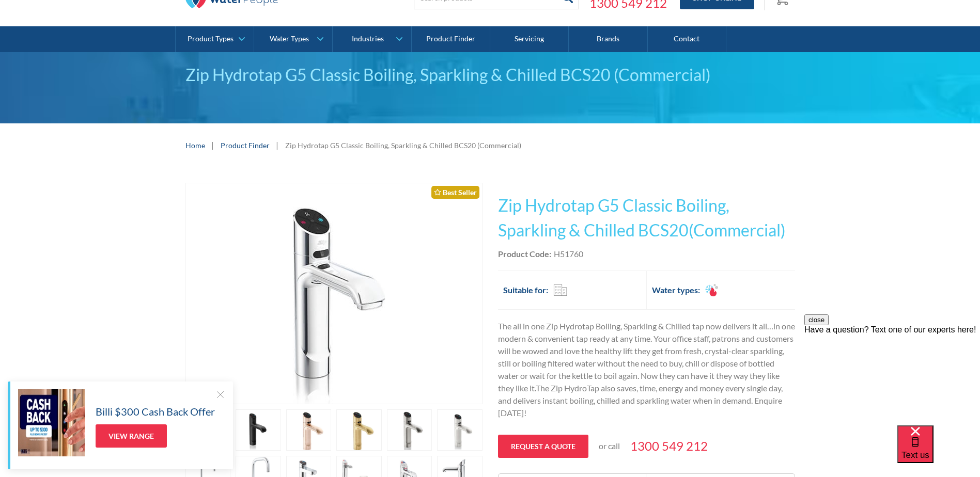  Describe the element at coordinates (646, 370) in the screenshot. I see `p: The all in one Zip Hydrotap Boiling, Sparkling & Chilled tap now delivers it all…in one modern & ...` at that location.